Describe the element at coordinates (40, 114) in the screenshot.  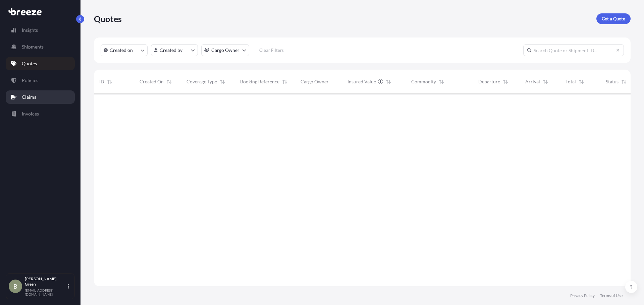
I see `a: Invoices` at that location.